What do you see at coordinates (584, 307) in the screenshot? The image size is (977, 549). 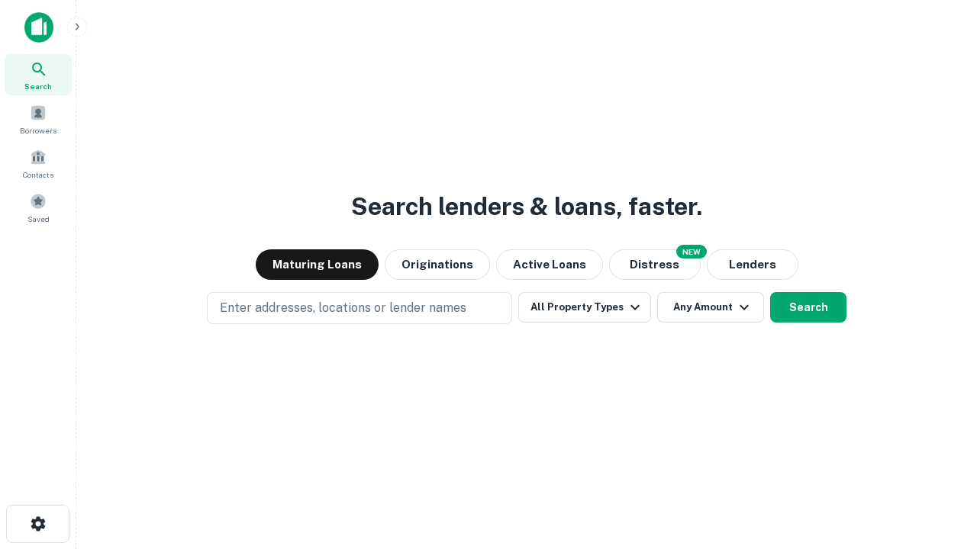 I see `button: All Property Types` at bounding box center [584, 307].